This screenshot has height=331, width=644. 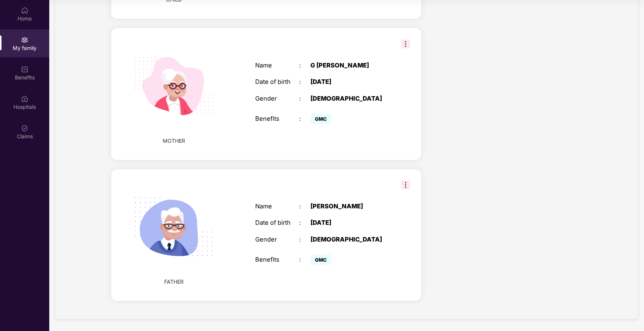 What do you see at coordinates (24, 40) in the screenshot?
I see `img: svg+xml;base64,PHN2ZyB3aWR0aD0iMjAiIGhlaWdodD0iMjAiIHZpZXdCb3g9IjAgMCAyMCAyMCIgZmlsbD0ibm9uZSIgeG...` at bounding box center [24, 40].